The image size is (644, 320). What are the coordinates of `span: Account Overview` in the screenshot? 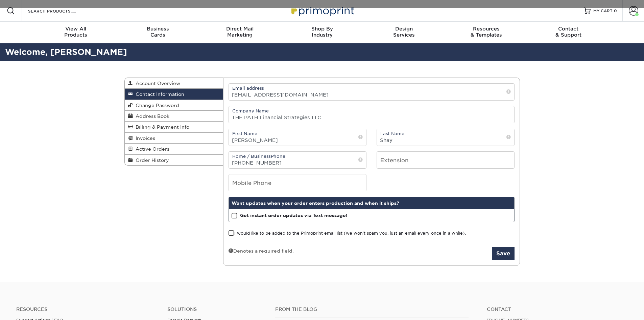 It's located at (157, 83).